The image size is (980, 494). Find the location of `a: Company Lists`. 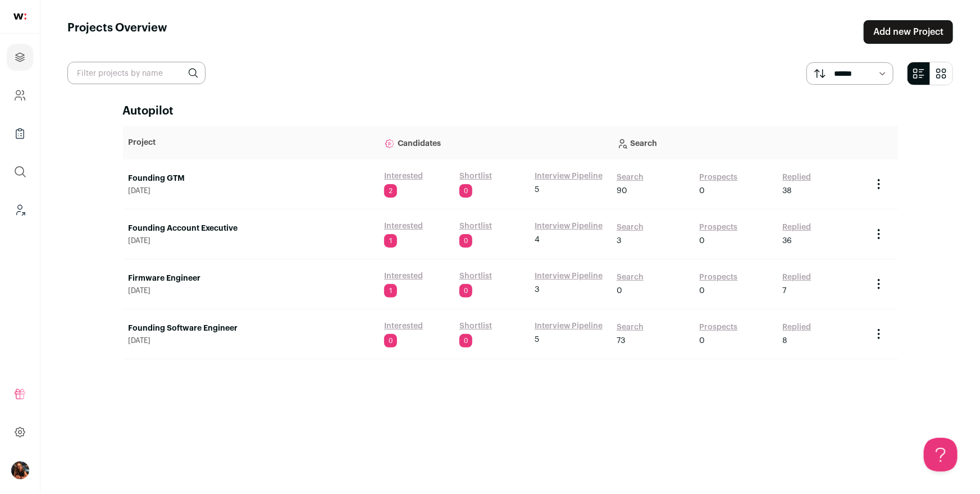

a: Company Lists is located at coordinates (19, 134).